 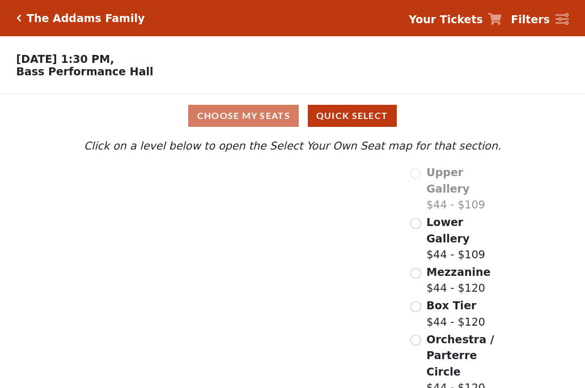 I want to click on span: Mezzanine, so click(x=458, y=272).